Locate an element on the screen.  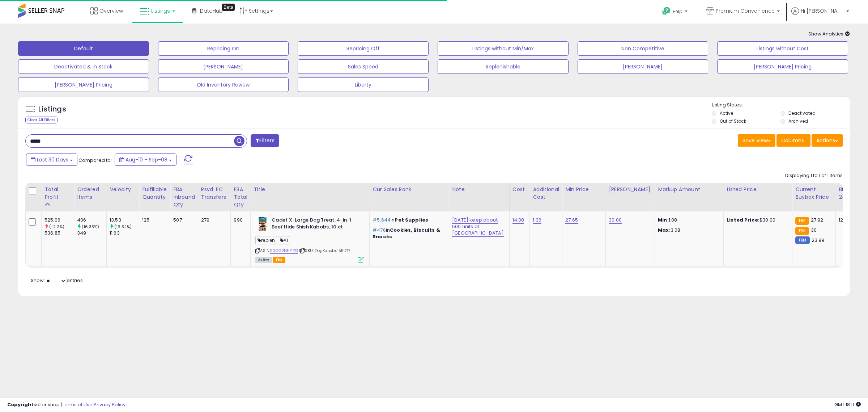
a: 27.65 is located at coordinates (572, 220).